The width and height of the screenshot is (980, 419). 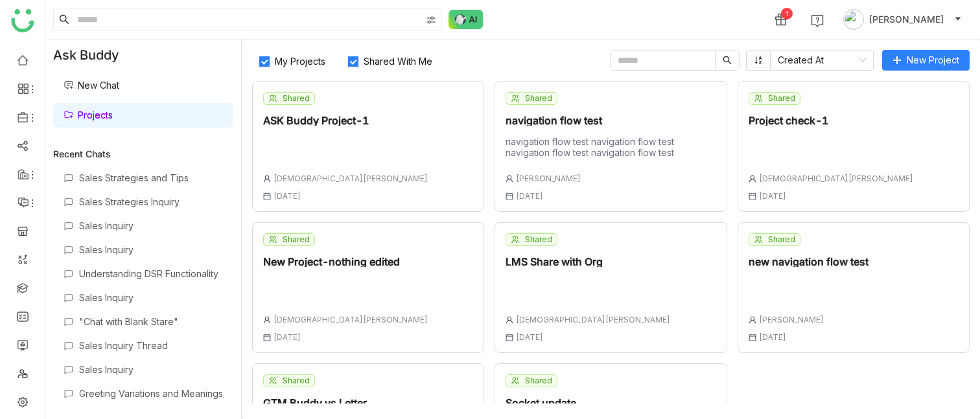 What do you see at coordinates (822, 61) in the screenshot?
I see `nz-select-item: Created At` at bounding box center [822, 61].